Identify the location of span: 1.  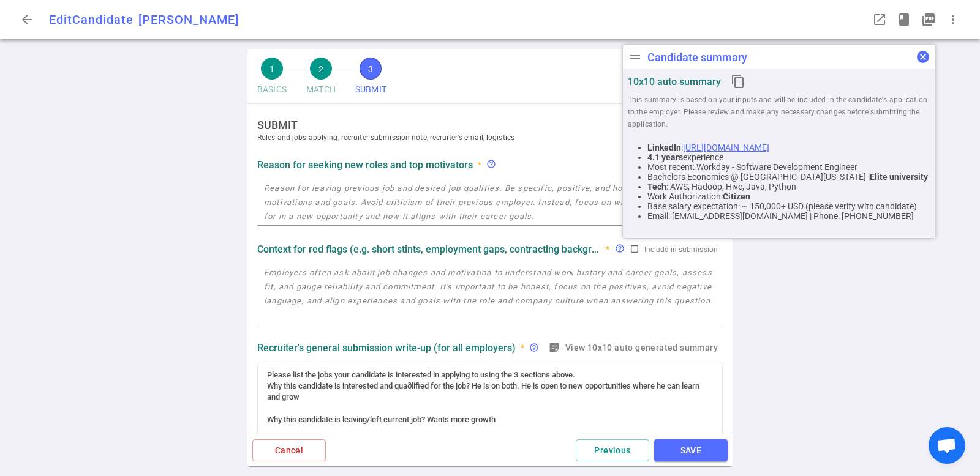
(272, 69).